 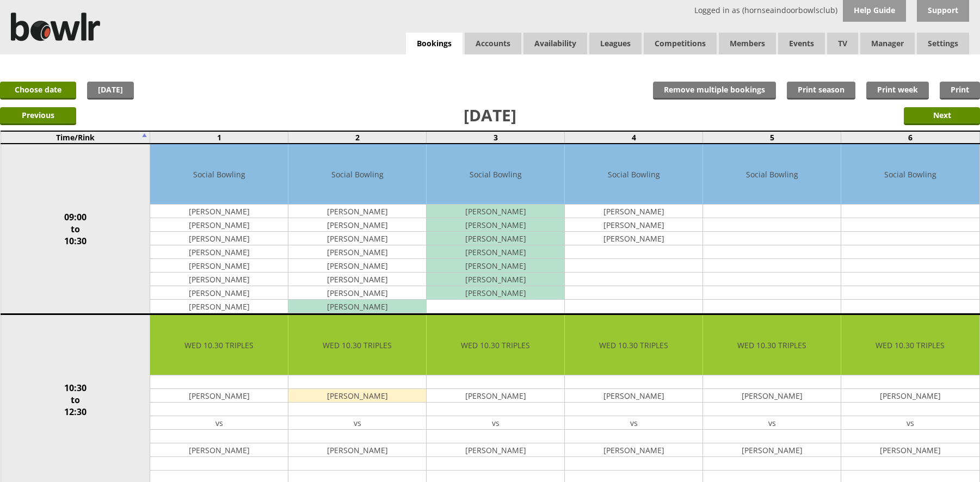 I want to click on td: 4, so click(x=634, y=137).